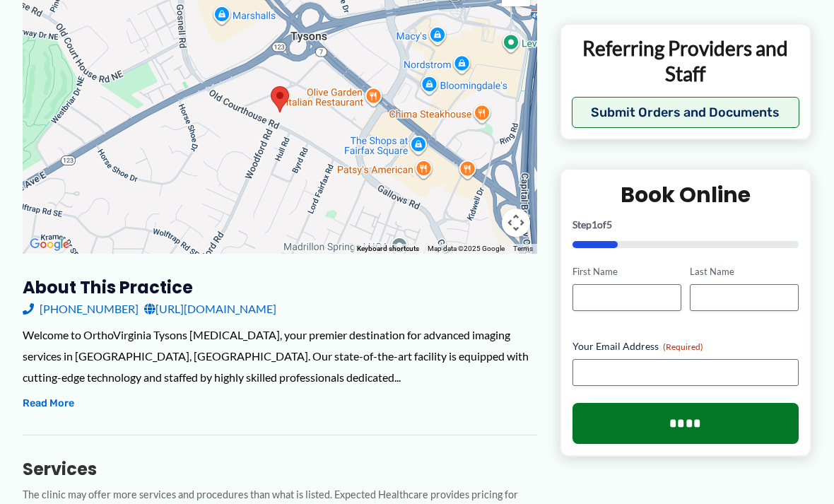 This screenshot has width=834, height=504. I want to click on span: 1, so click(595, 224).